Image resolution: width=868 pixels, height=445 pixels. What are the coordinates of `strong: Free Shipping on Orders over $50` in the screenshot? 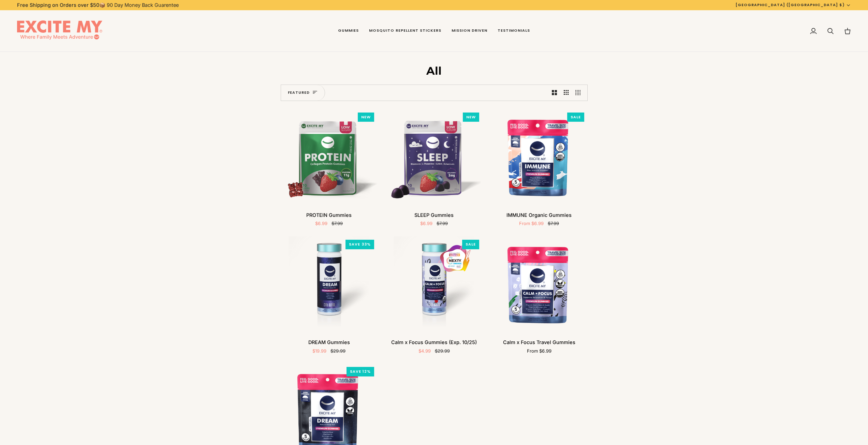 It's located at (58, 5).